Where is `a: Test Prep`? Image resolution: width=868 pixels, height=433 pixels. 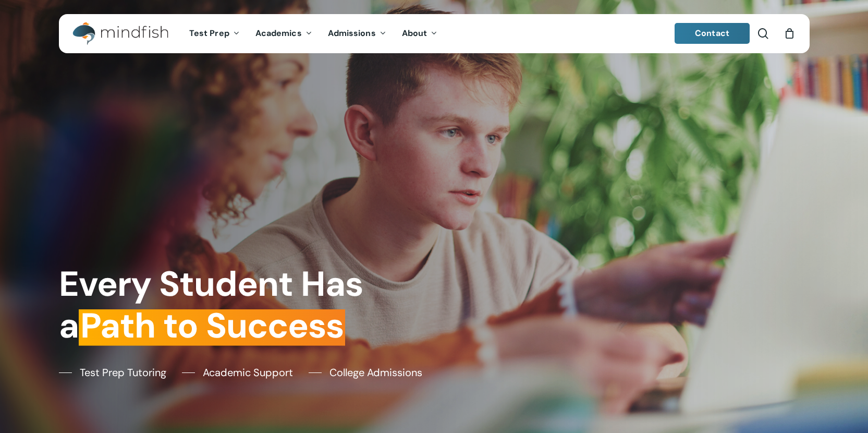 a: Test Prep is located at coordinates (215, 34).